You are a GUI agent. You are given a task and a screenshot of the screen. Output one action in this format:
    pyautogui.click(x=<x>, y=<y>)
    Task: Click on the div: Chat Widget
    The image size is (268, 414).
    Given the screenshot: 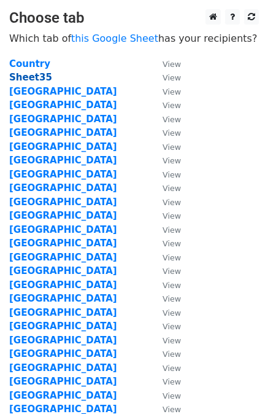 What is the action you would take?
    pyautogui.click(x=238, y=385)
    